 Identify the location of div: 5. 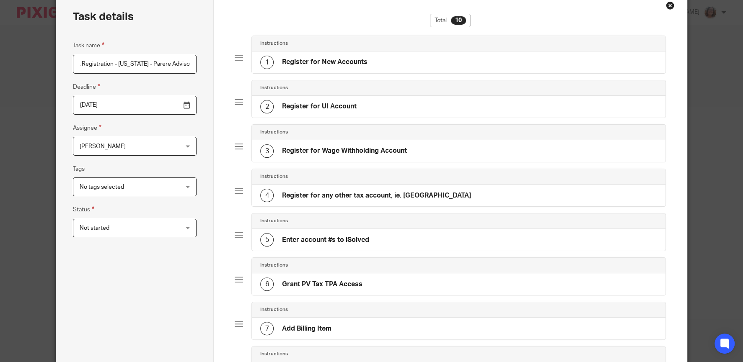
(267, 240).